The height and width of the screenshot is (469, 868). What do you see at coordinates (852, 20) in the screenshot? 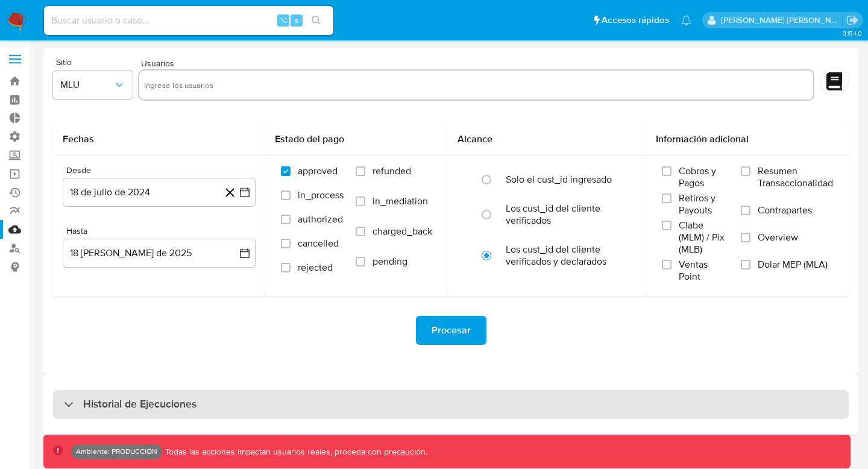
I see `a: Salir` at bounding box center [852, 20].